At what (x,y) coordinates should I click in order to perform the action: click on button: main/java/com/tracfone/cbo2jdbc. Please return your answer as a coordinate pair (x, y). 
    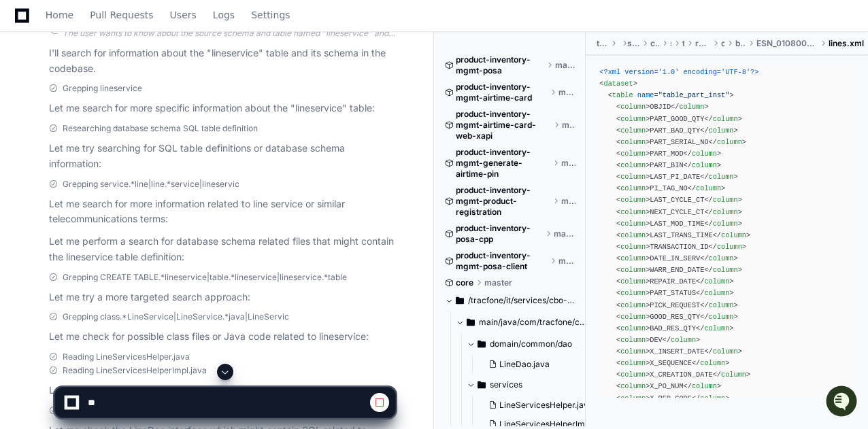
    Looking at the image, I should click on (521, 322).